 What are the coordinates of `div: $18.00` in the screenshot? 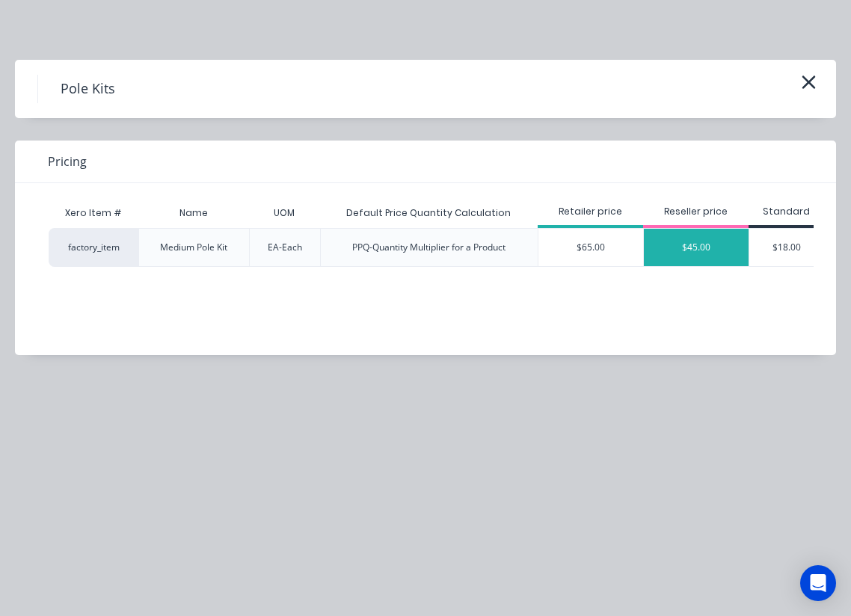 It's located at (787, 248).